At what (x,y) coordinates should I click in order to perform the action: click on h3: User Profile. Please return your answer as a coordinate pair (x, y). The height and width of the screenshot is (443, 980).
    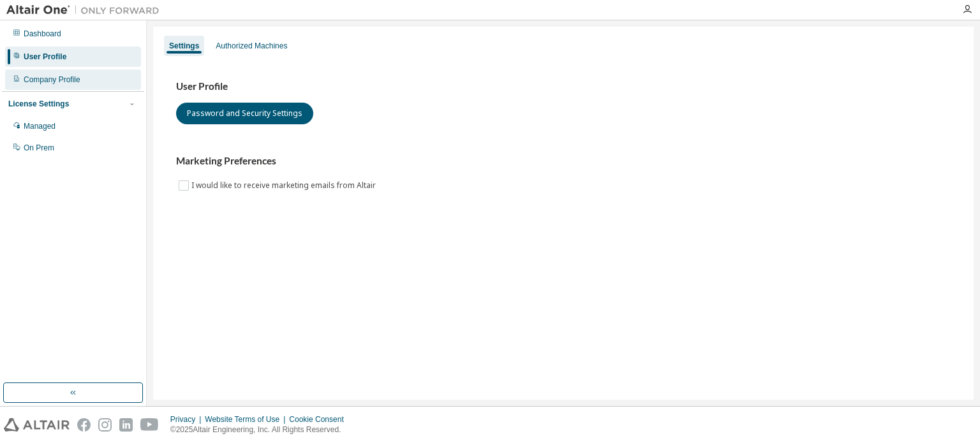
    Looking at the image, I should click on (564, 87).